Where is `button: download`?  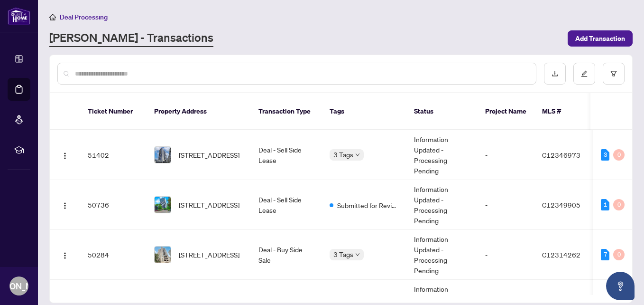 button: download is located at coordinates (555, 74).